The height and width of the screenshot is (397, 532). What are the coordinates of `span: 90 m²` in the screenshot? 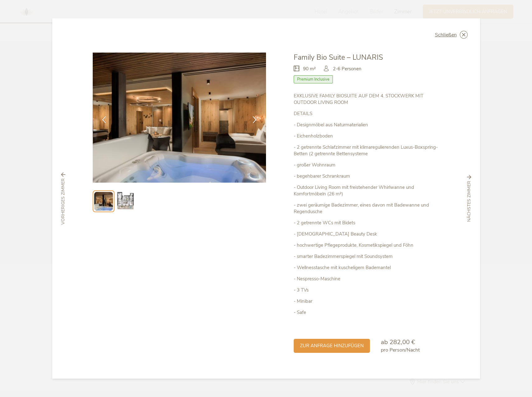 It's located at (309, 69).